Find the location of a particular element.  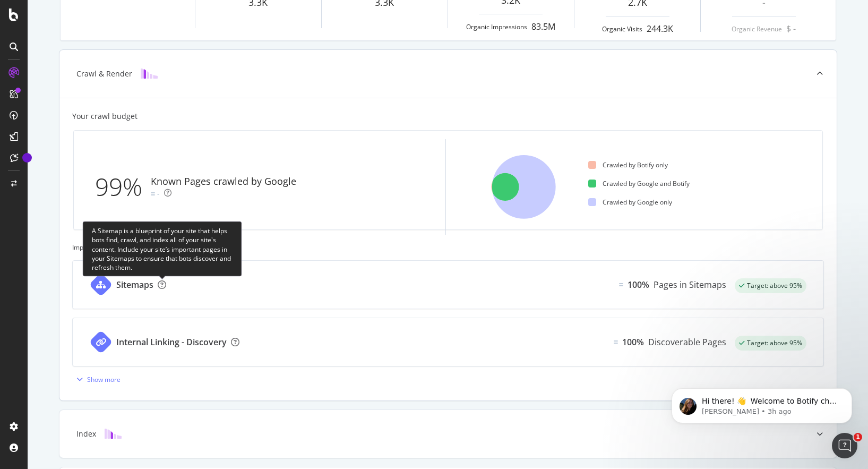

div: Your crawl budget is located at coordinates (105, 116).